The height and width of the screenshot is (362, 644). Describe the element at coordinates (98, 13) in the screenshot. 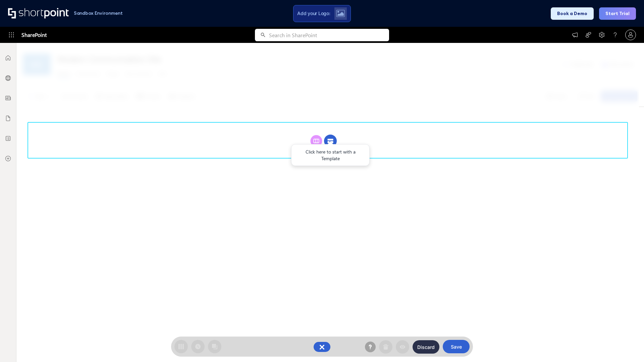

I see `h1: Sandbox Environment` at that location.